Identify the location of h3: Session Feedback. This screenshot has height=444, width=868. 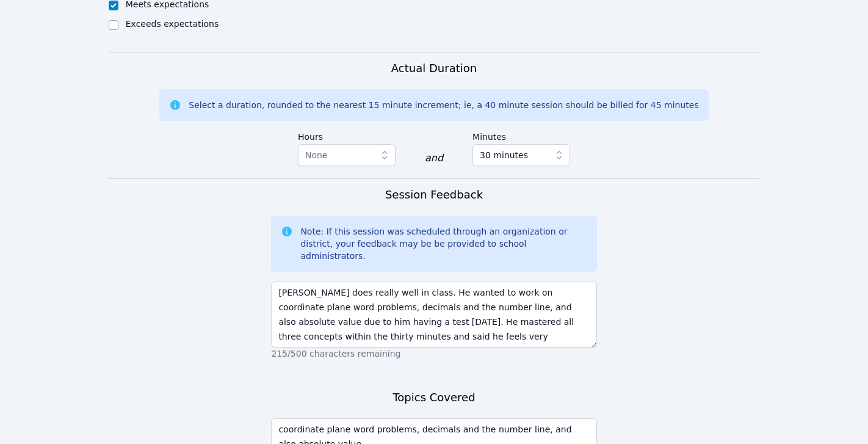
(434, 195).